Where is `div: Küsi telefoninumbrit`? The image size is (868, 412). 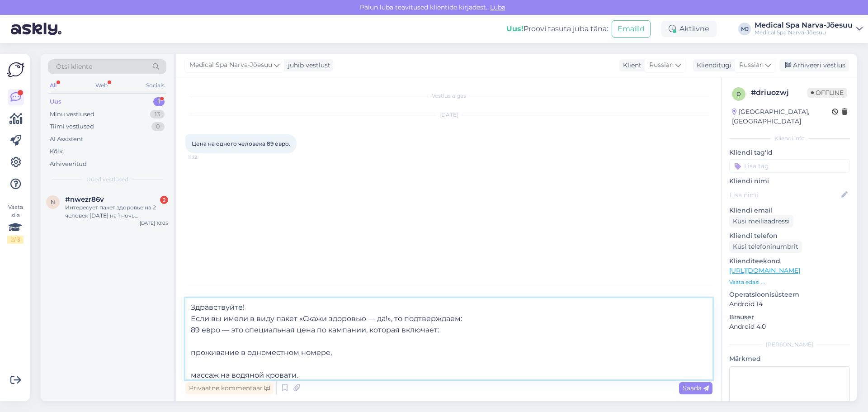 div: Küsi telefoninumbrit is located at coordinates (765, 246).